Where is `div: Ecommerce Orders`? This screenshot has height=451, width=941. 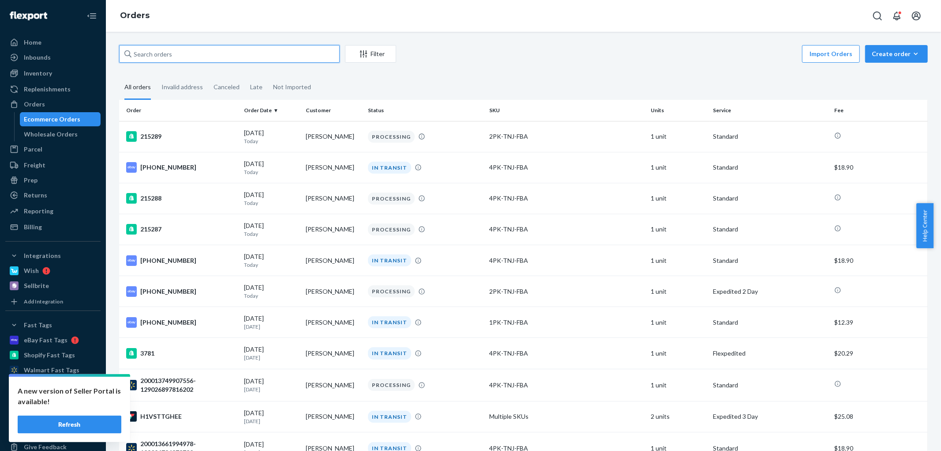
div: Ecommerce Orders is located at coordinates (53, 119).